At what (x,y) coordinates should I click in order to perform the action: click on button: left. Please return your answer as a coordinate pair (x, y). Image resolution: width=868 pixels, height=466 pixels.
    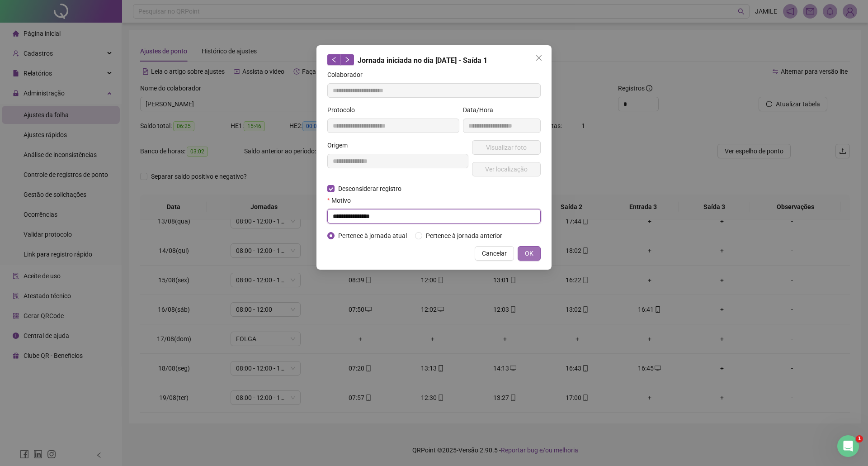
    Looking at the image, I should click on (334, 59).